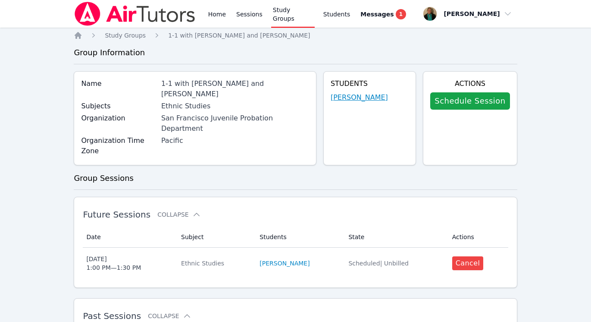 This screenshot has width=591, height=322. Describe the element at coordinates (119, 118) in the screenshot. I see `label: Organization` at that location.